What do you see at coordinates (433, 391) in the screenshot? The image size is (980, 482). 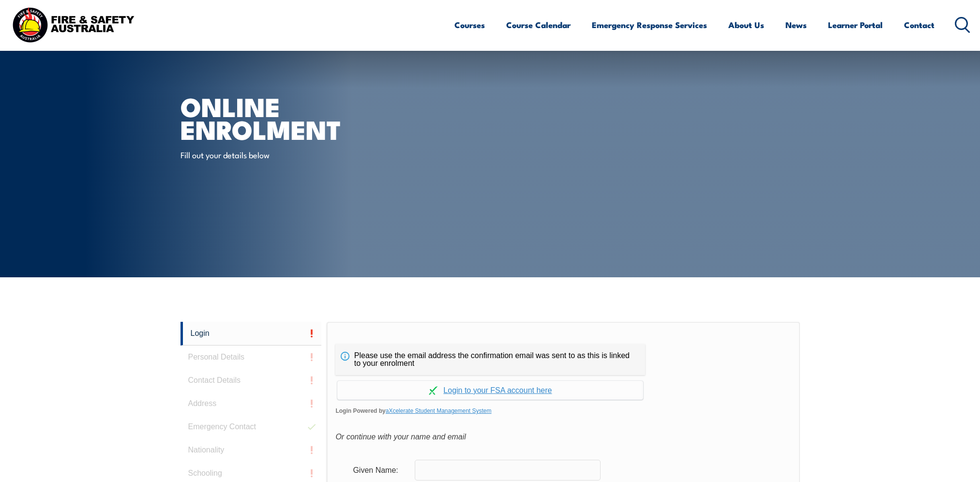 I see `img: Log in withaxcelerate` at bounding box center [433, 391].